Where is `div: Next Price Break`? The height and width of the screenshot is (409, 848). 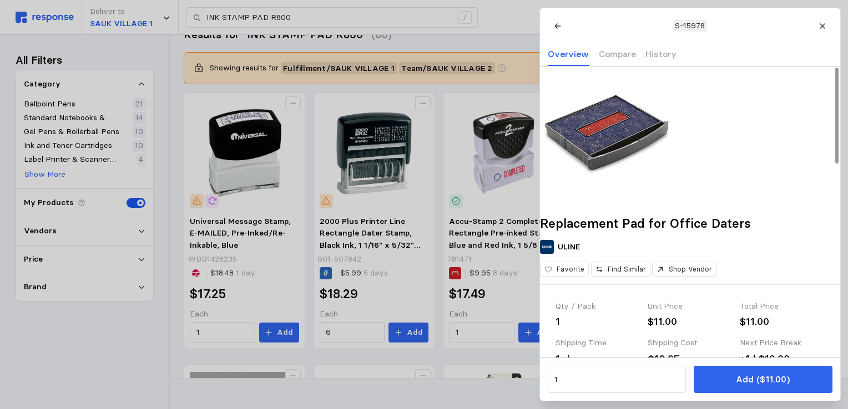 div: Next Price Break is located at coordinates (782, 343).